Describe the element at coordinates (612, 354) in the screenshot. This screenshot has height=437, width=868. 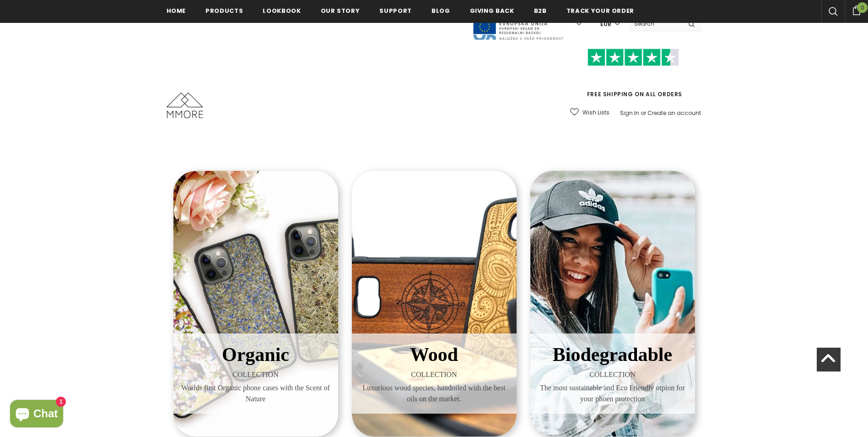
I see `span: Biodegradable` at that location.